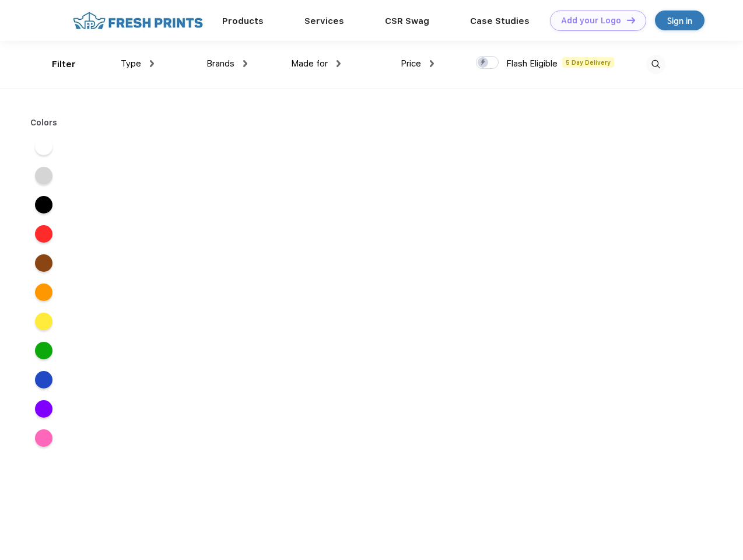 The width and height of the screenshot is (743, 560). Describe the element at coordinates (631, 19) in the screenshot. I see `img: DT` at that location.